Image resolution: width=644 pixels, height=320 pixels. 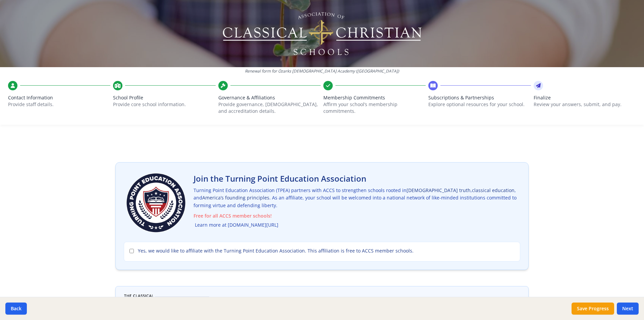 I want to click on p: Turning Point Education Association (TPEA) partners with ACCS to strengthen schools rooted in , ,..., so click(x=357, y=208).